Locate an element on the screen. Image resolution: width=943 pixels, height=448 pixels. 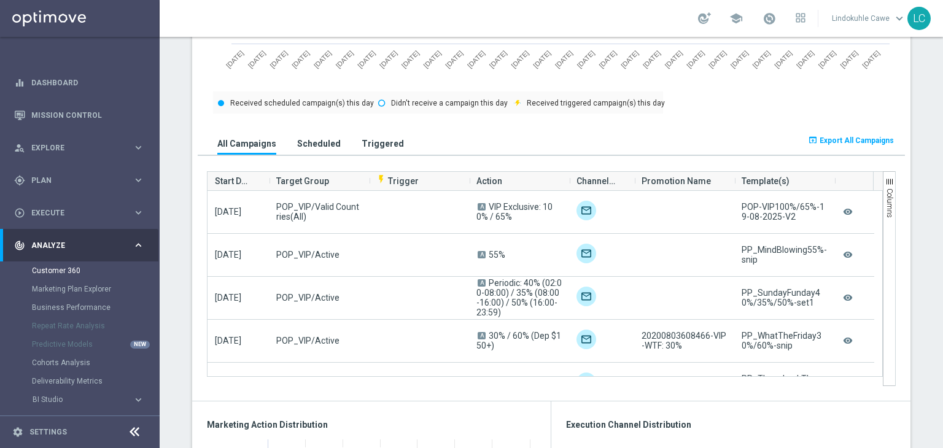
span: Action is located at coordinates (489, 181).